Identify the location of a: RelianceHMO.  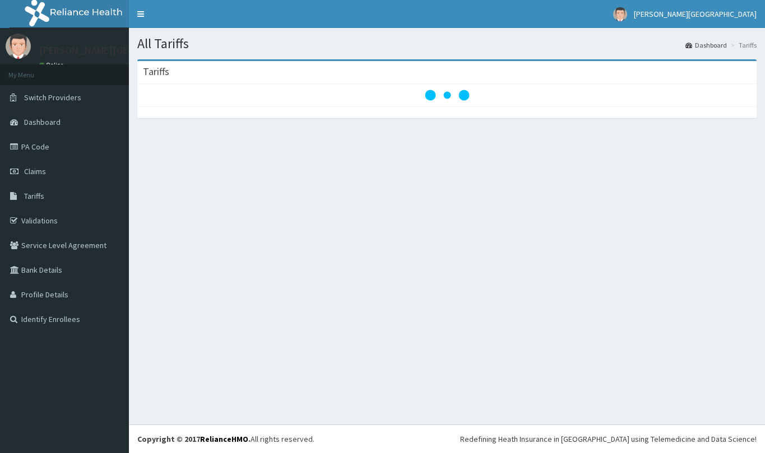
(224, 439).